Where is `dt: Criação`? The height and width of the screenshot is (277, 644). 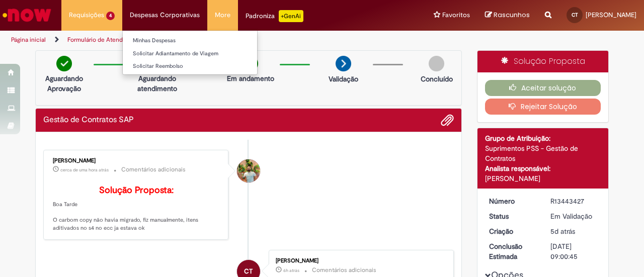 dt: Criação is located at coordinates (512, 231).